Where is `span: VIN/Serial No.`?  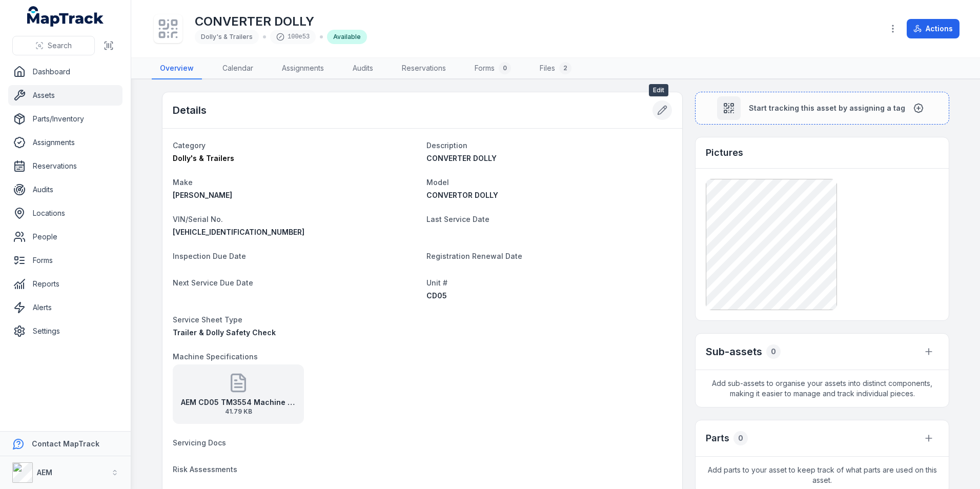
span: VIN/Serial No. is located at coordinates (198, 219).